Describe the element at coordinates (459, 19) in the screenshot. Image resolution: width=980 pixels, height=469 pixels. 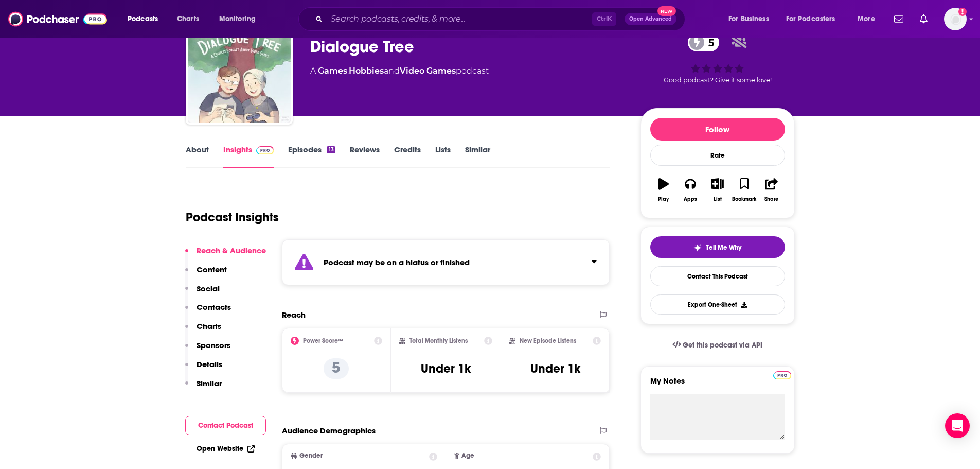
I see `input: Search podcasts, credits, & more...` at that location.